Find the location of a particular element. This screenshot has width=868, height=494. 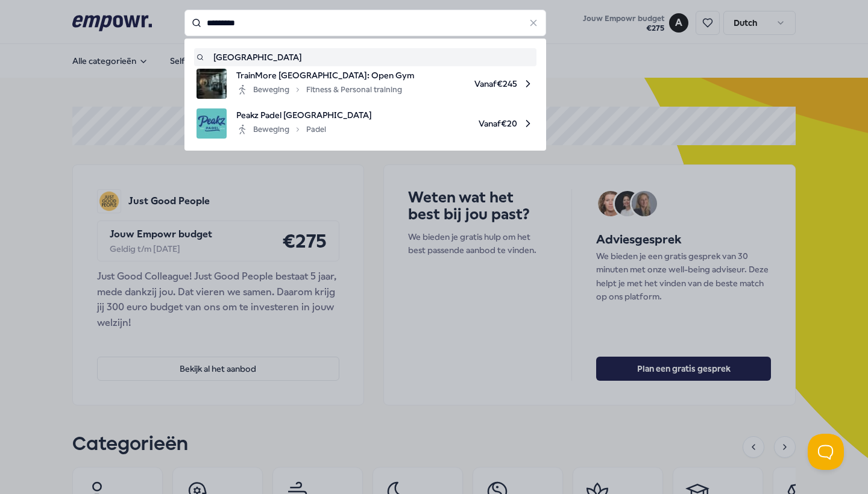

div: Beweging Fitness & Personal training is located at coordinates (319, 90).